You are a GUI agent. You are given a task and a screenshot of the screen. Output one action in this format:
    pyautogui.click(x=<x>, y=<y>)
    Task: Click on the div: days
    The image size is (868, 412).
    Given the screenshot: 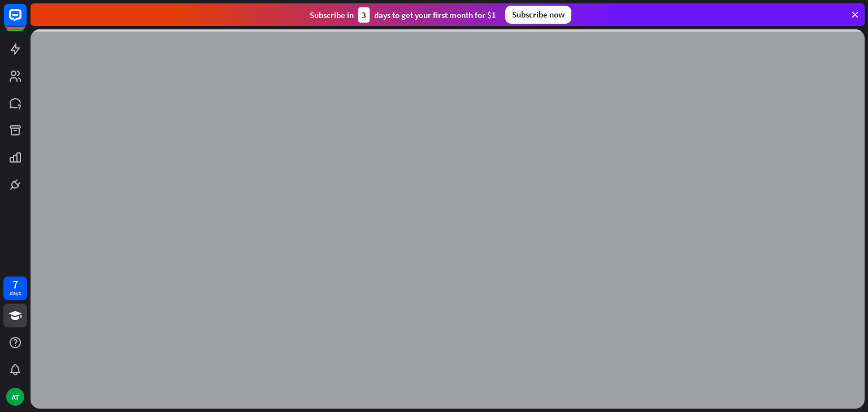 What is the action you would take?
    pyautogui.click(x=15, y=294)
    